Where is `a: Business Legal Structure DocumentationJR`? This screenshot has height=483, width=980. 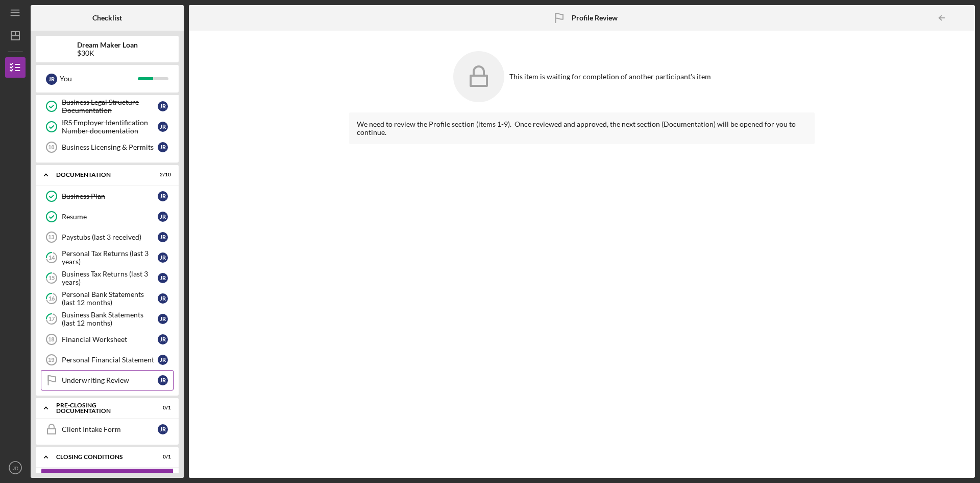 a: Business Legal Structure DocumentationJR is located at coordinates (107, 107).